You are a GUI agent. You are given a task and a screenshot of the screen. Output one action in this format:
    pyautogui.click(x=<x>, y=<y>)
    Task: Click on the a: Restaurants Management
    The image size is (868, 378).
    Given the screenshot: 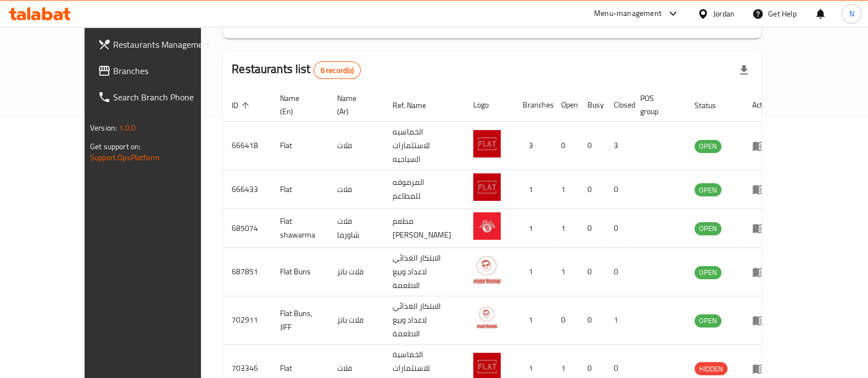 What is the action you would take?
    pyautogui.click(x=159, y=44)
    